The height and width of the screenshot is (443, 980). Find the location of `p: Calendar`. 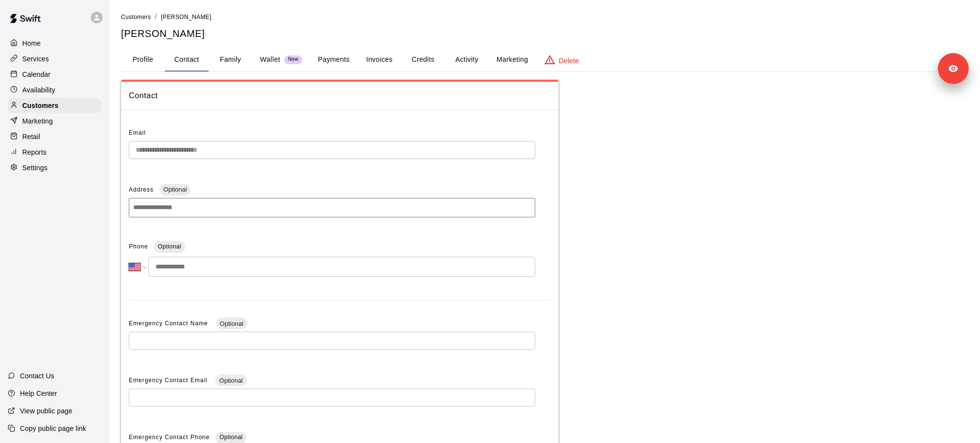

p: Calendar is located at coordinates (36, 74).